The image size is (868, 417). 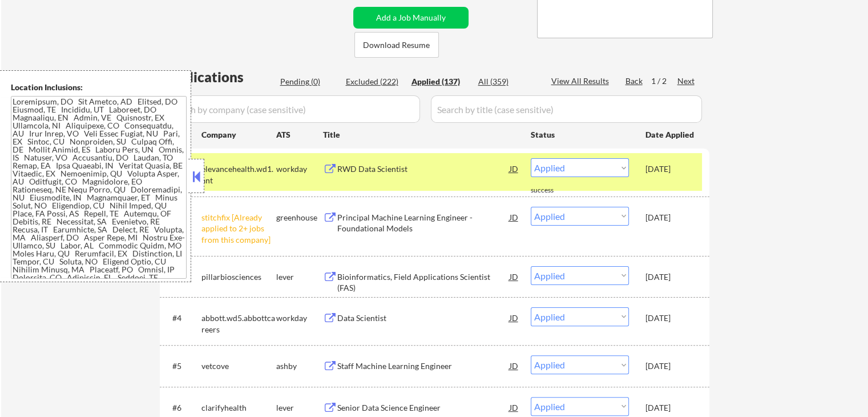 What do you see at coordinates (182, 318) in the screenshot?
I see `div: #4` at bounding box center [182, 318].